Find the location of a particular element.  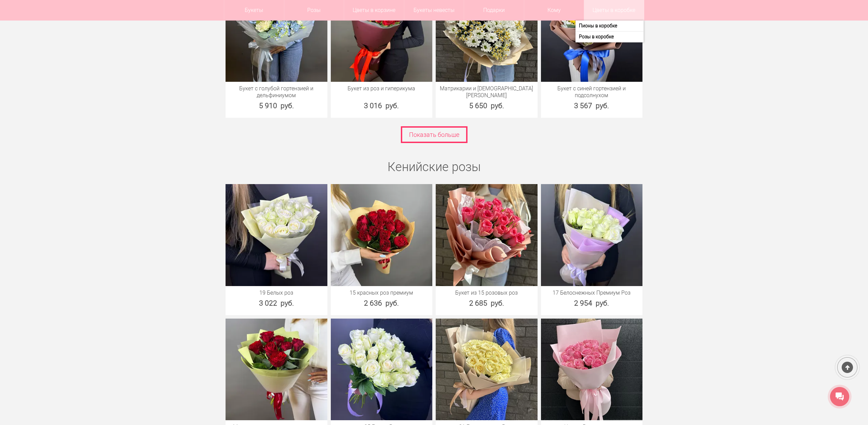

div: 3 016 руб. is located at coordinates (382, 106).